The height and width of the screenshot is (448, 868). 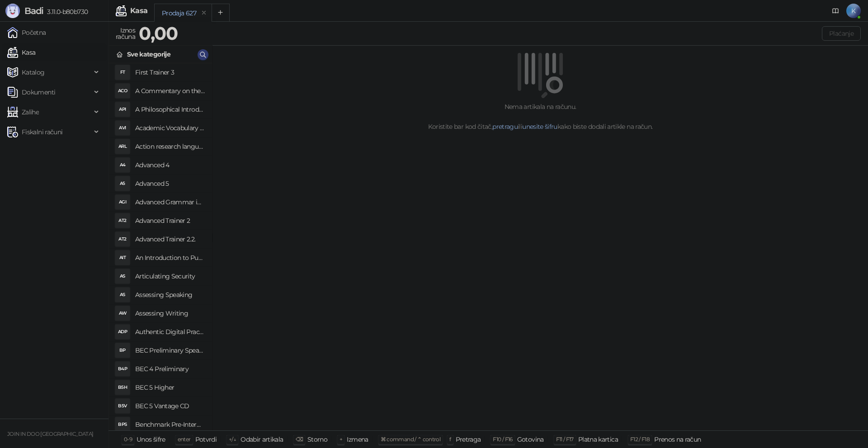 What do you see at coordinates (21, 53) in the screenshot?
I see `a: Kasa` at bounding box center [21, 53].